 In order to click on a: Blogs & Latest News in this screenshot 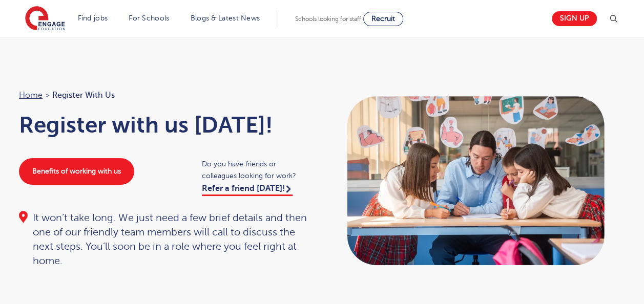, I will do `click(225, 18)`.